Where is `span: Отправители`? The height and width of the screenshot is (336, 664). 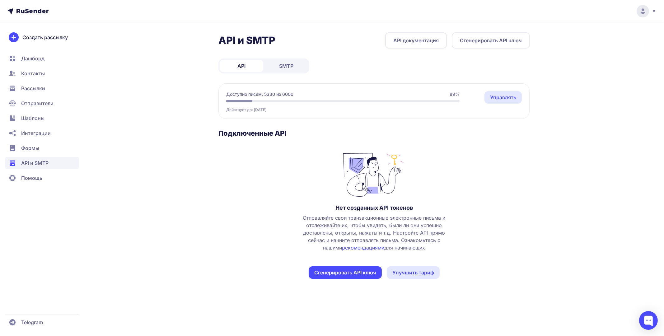 span: Отправители is located at coordinates (37, 103).